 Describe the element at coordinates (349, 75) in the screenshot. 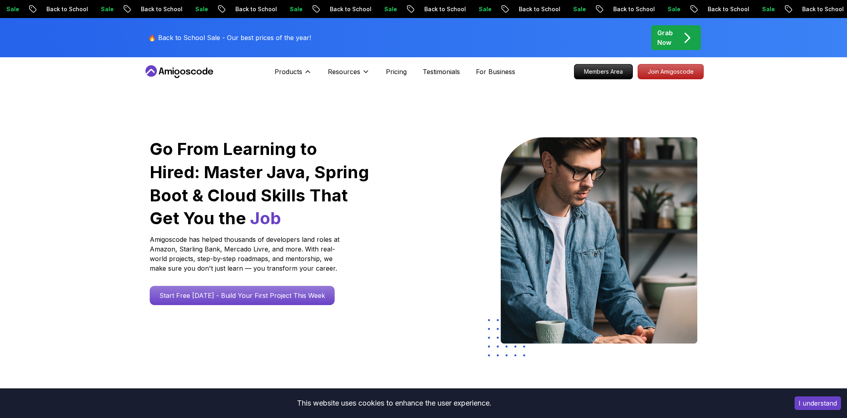

I see `button: Resources` at that location.